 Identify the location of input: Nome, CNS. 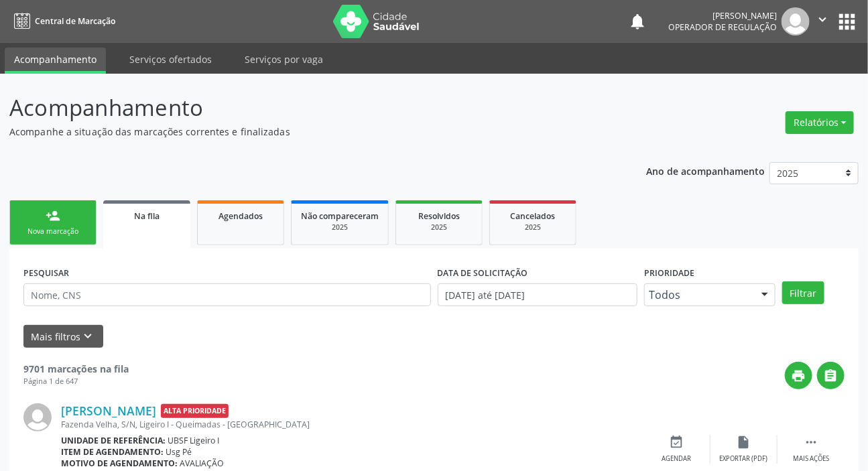
(227, 295).